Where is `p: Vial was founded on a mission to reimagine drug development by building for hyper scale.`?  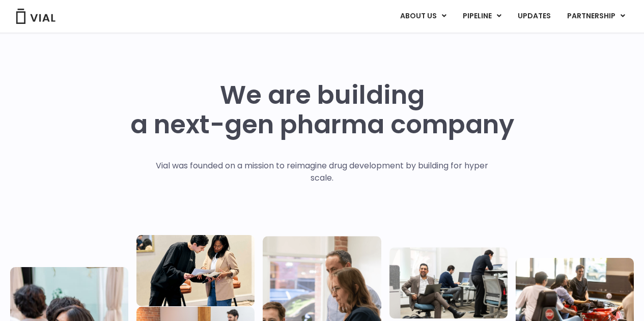
p: Vial was founded on a mission to reimagine drug development by building for hyper scale. is located at coordinates (322, 172).